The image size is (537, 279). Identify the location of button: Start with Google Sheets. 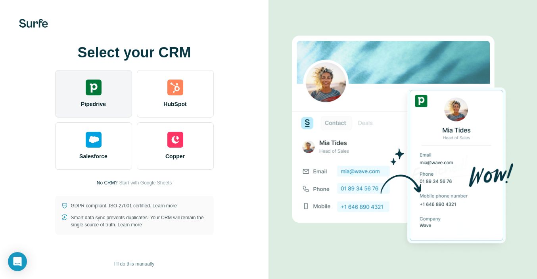
(145, 183).